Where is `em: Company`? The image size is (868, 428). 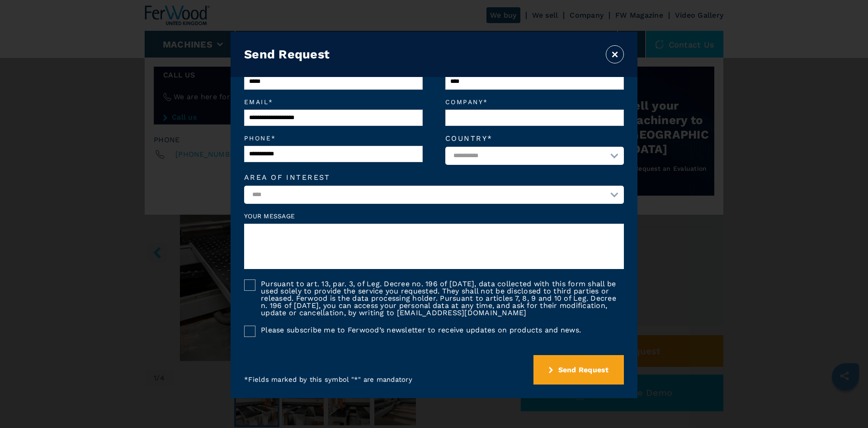
em: Company is located at coordinates (535, 102).